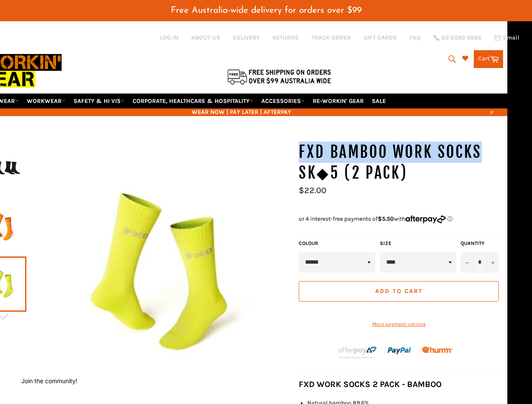 The width and height of the screenshot is (532, 404). What do you see at coordinates (46, 101) in the screenshot?
I see `a: WORKWEAR` at bounding box center [46, 101].